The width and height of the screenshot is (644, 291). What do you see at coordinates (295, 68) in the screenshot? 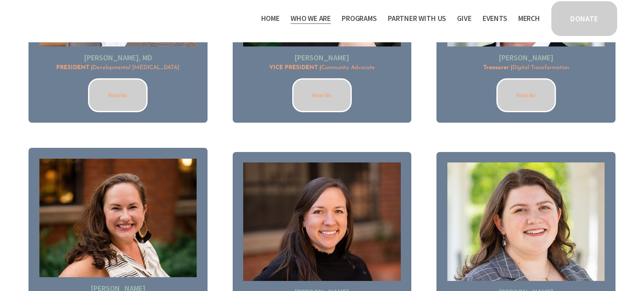
I see `strong: VICE PRESIDENT |` at bounding box center [295, 68].